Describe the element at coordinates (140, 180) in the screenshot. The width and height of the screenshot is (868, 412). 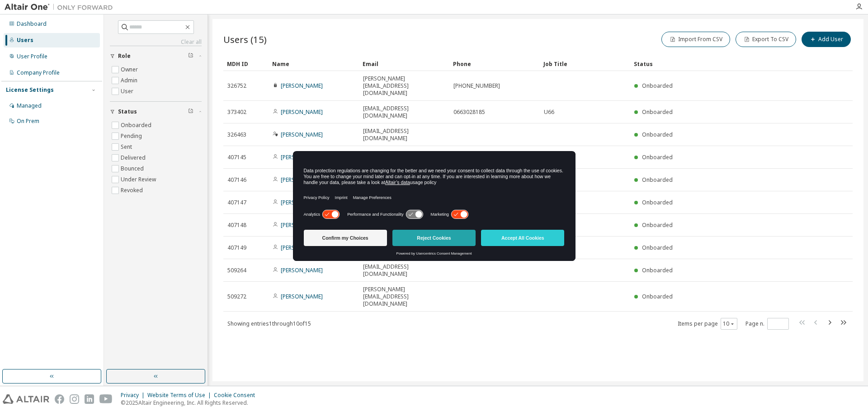
I see `label: Under Review` at that location.